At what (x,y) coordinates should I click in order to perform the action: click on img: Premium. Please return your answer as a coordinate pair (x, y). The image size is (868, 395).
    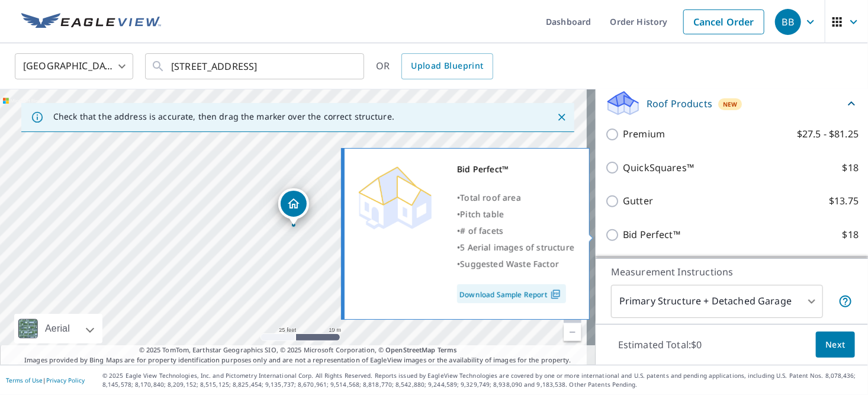
    Looking at the image, I should click on (395, 197).